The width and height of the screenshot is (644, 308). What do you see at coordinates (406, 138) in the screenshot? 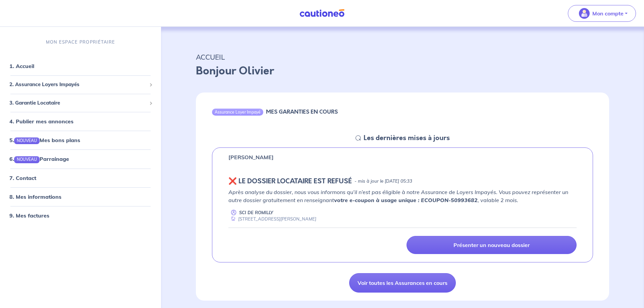
I see `h5: Les dernières mises à jours` at bounding box center [406, 138].